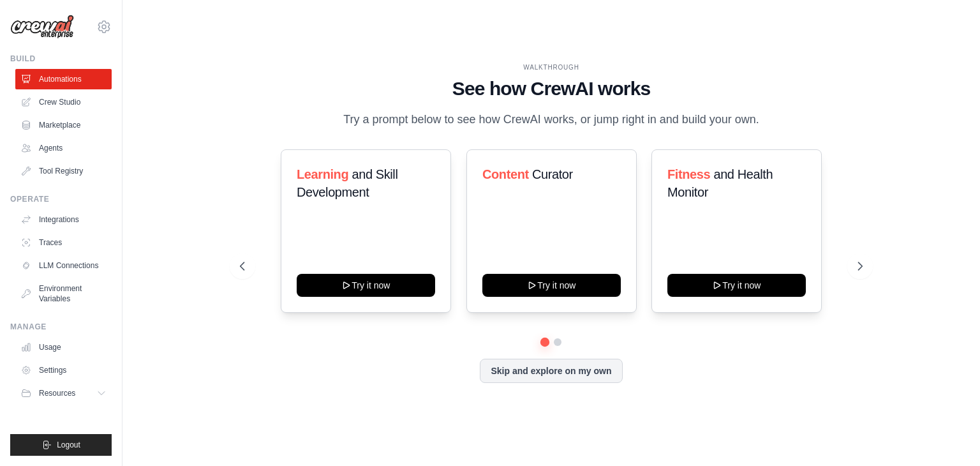 This screenshot has height=466, width=980. I want to click on span: and Health Monitor, so click(720, 183).